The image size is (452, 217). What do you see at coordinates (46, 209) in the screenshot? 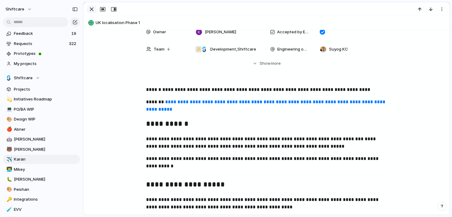
I see `span: EVV` at bounding box center [46, 209].